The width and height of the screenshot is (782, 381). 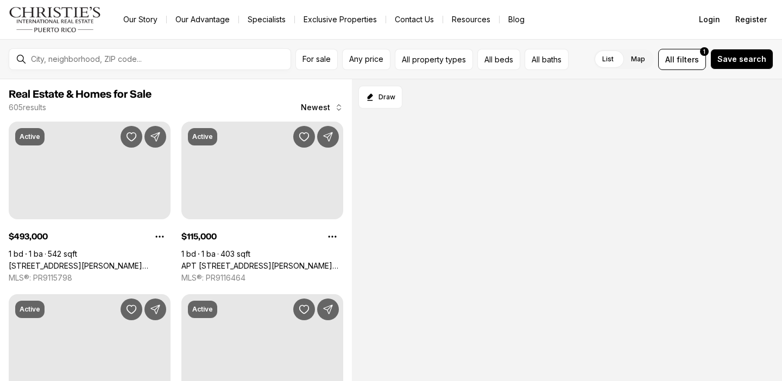 I want to click on span: 1, so click(x=704, y=52).